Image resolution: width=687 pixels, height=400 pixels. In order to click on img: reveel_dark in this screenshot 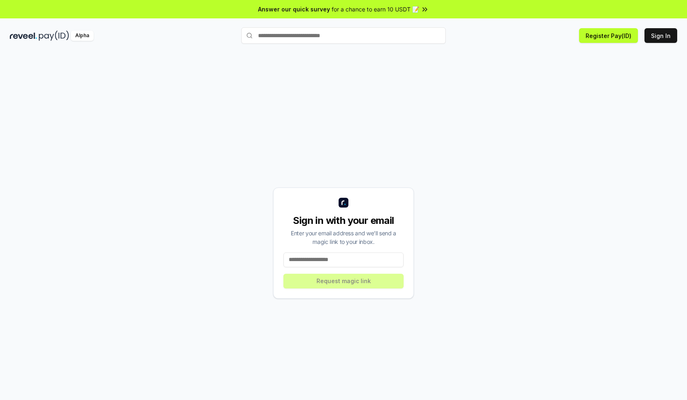, I will do `click(23, 36)`.